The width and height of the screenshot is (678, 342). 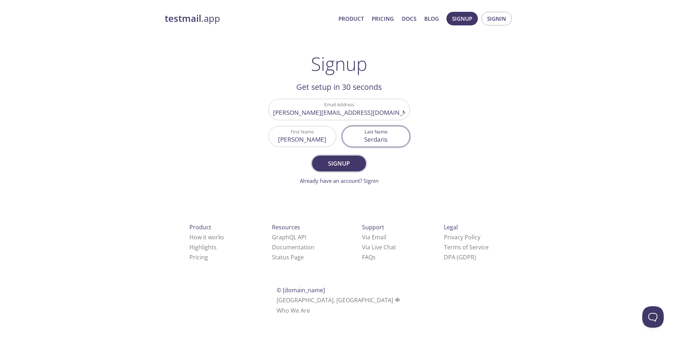 I want to click on a: Who We Are, so click(x=293, y=310).